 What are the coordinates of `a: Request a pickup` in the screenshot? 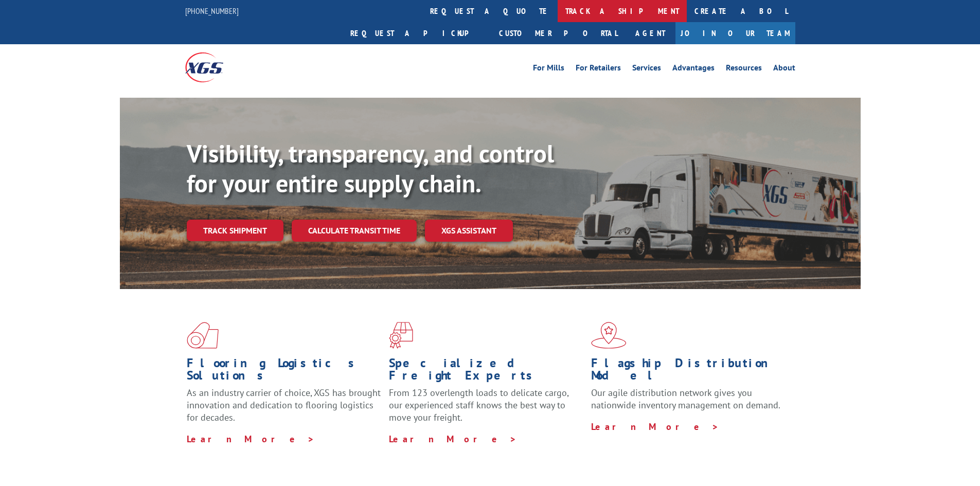 It's located at (417, 33).